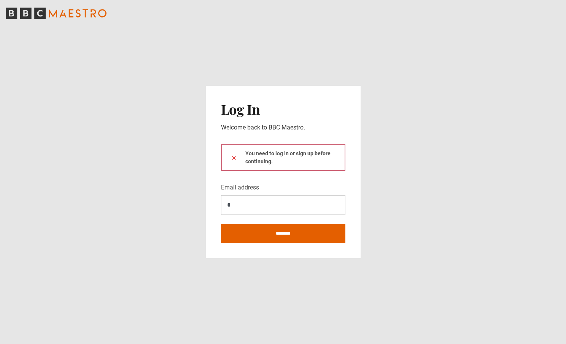  I want to click on div: You need to log in or sign up before continuing., so click(283, 158).